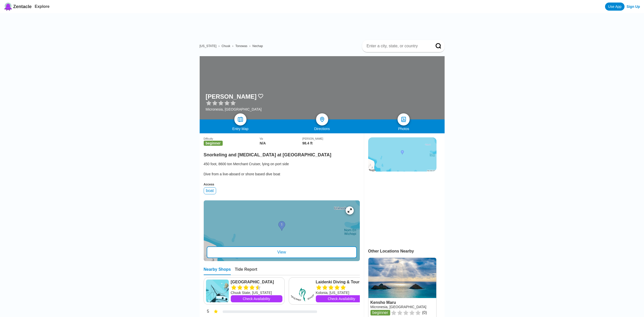  I want to click on div: 98.4 ft, so click(331, 143).